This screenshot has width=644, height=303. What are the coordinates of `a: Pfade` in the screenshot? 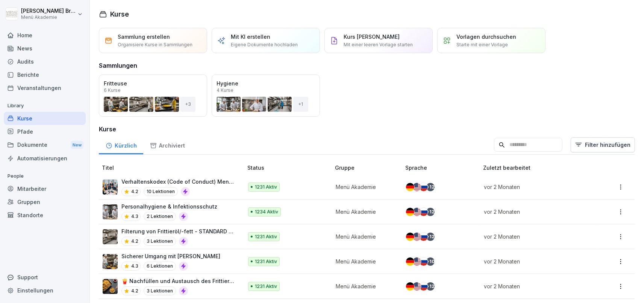 It's located at (45, 131).